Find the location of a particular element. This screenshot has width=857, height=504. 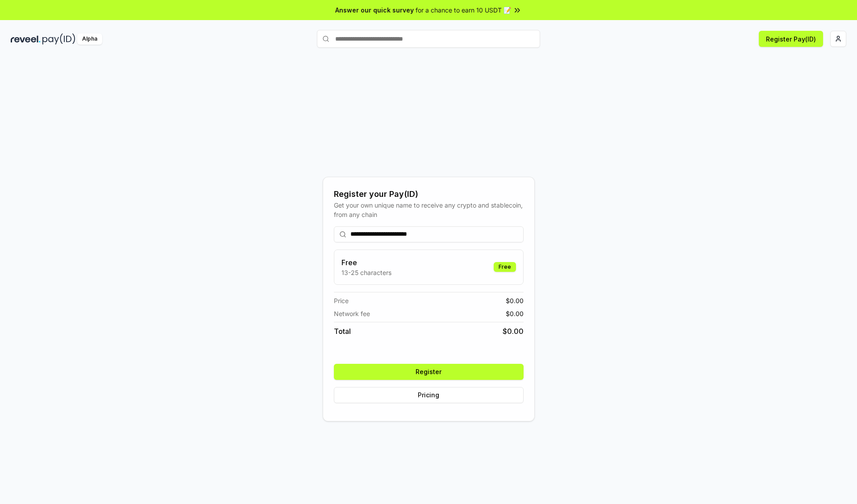

div: Alpha is located at coordinates (90, 39).